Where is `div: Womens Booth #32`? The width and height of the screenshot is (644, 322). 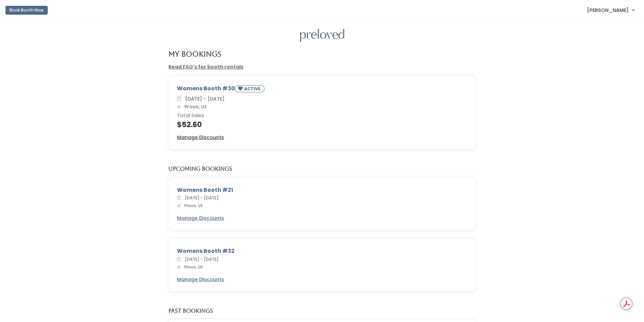
div: Womens Booth #32 is located at coordinates (322, 251).